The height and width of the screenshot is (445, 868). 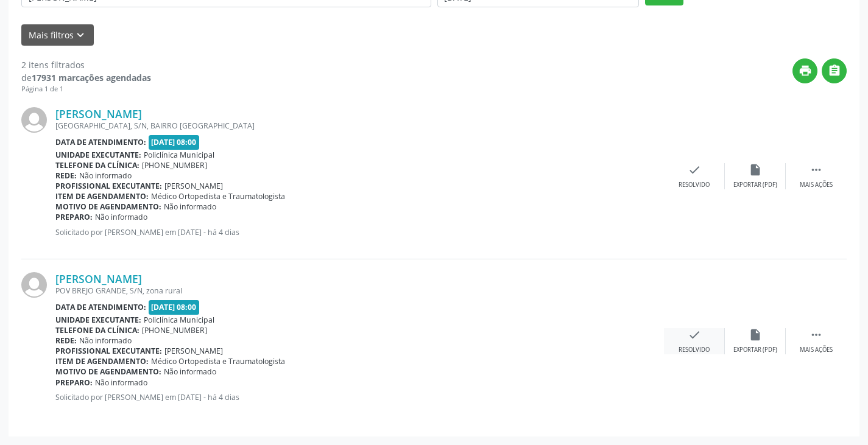 What do you see at coordinates (81, 36) in the screenshot?
I see `i: keyboard_arrow_down` at bounding box center [81, 36].